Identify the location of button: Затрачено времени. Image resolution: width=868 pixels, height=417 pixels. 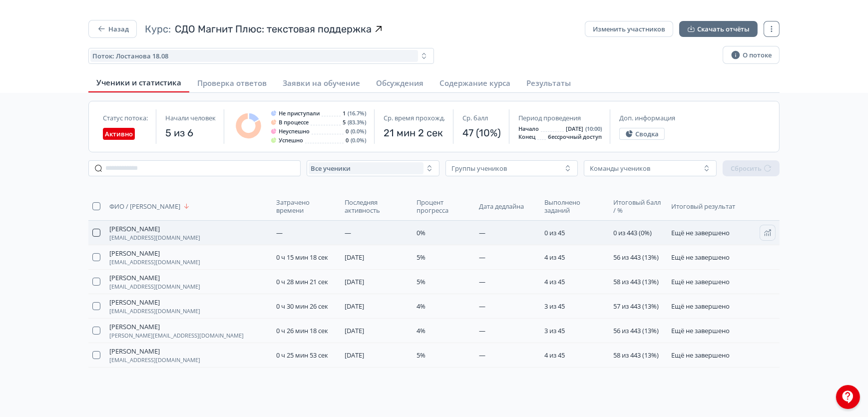
(306, 206).